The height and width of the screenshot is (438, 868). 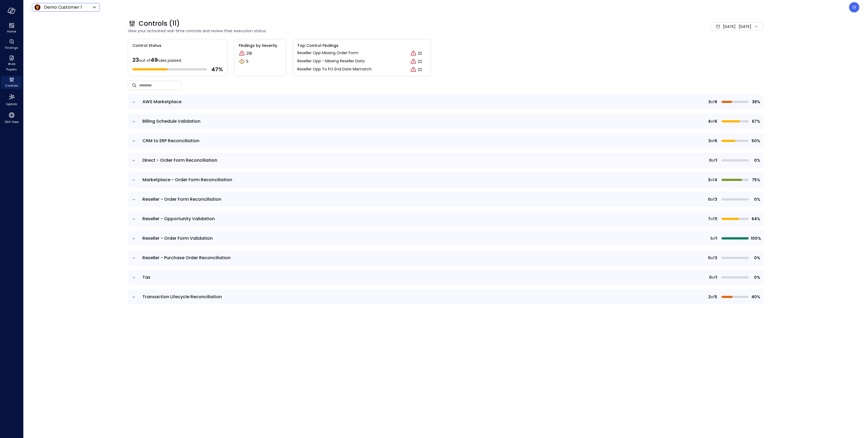 What do you see at coordinates (187, 180) in the screenshot?
I see `span: Marketplace - Order Form Reconciliation` at bounding box center [187, 180].